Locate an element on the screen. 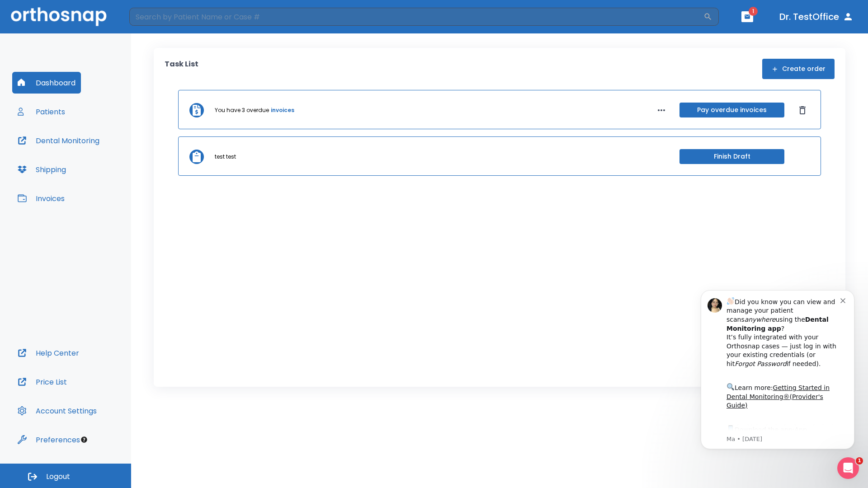 This screenshot has height=488, width=868. button: Dismiss notification is located at coordinates (156, 23).